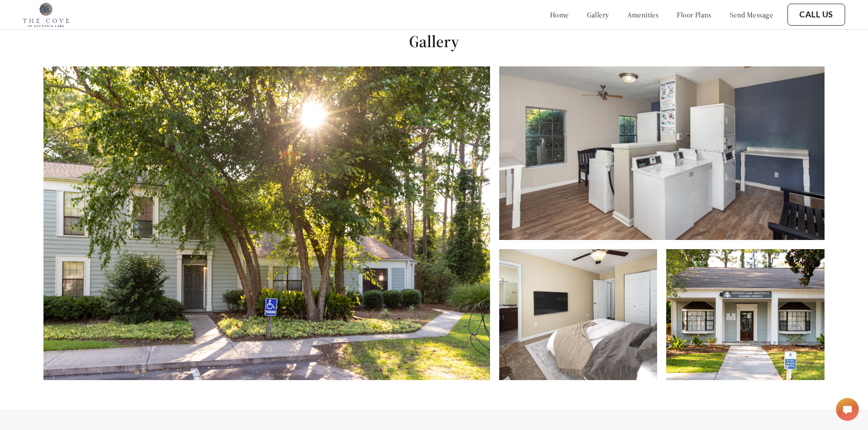  What do you see at coordinates (816, 14) in the screenshot?
I see `button: Call Us` at bounding box center [816, 14].